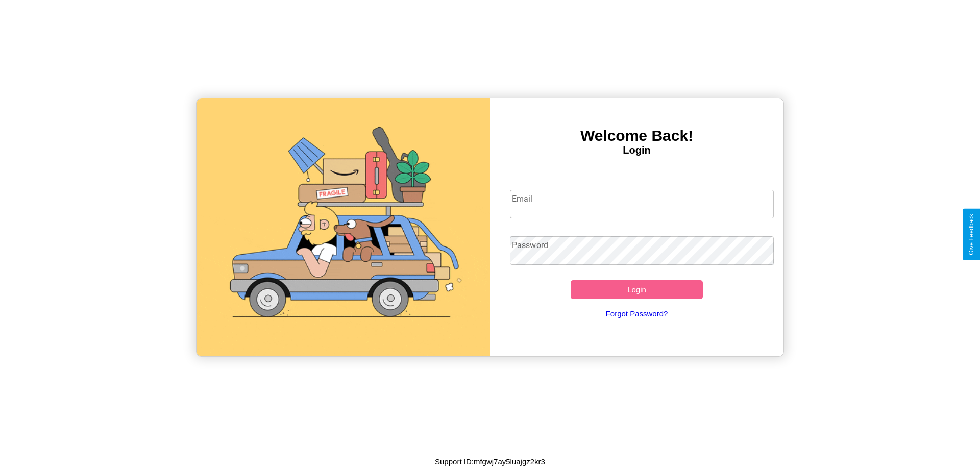 The width and height of the screenshot is (980, 469). What do you see at coordinates (637, 136) in the screenshot?
I see `h3: Welcome Back!` at bounding box center [637, 136].